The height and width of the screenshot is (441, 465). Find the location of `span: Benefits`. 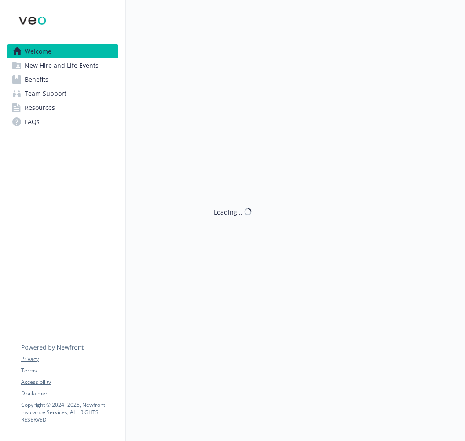

span: Benefits is located at coordinates (37, 80).